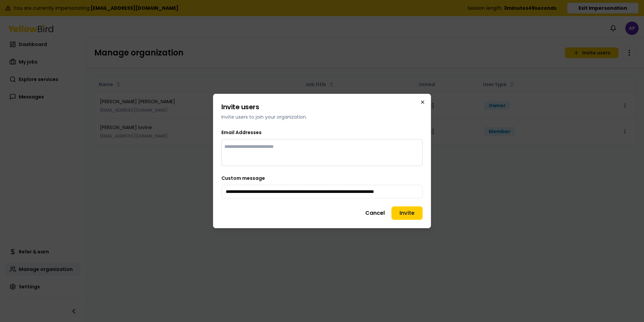  Describe the element at coordinates (407, 213) in the screenshot. I see `button: Invite` at that location.